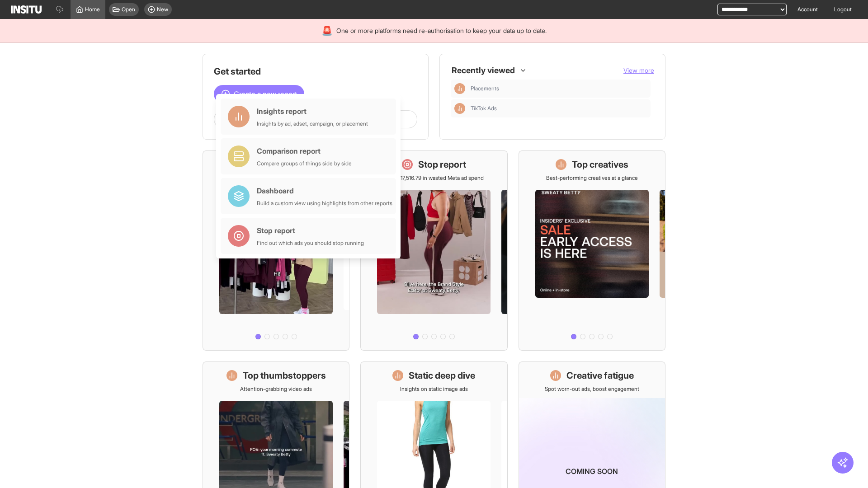 This screenshot has width=868, height=488. I want to click on a: Top creativesBest-performing creatives at a glance, so click(592, 250).